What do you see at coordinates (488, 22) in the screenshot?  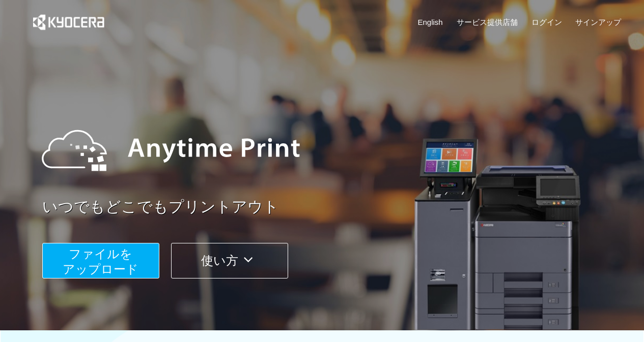 I see `a: サービス提供店舗` at bounding box center [488, 22].